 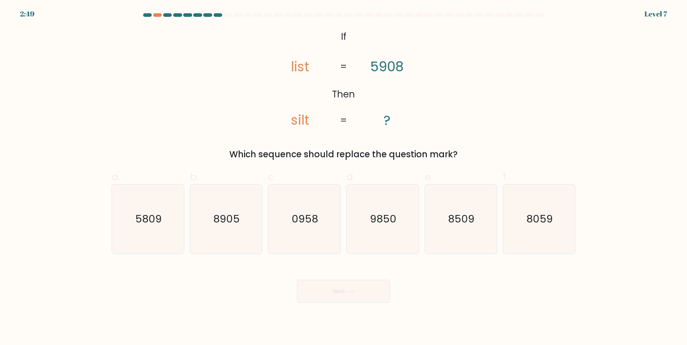 I want to click on text: 9850, so click(x=383, y=219).